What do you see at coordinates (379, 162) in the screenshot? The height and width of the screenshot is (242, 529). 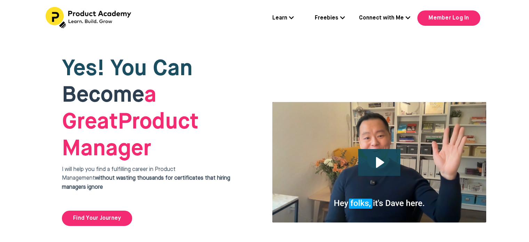 I see `button: Play Video: file-uploads/sites/127338/video/4ffeae-3e1-a2cd-5ad6-eac528a42_Why_I_built_product_ac...` at bounding box center [379, 162].